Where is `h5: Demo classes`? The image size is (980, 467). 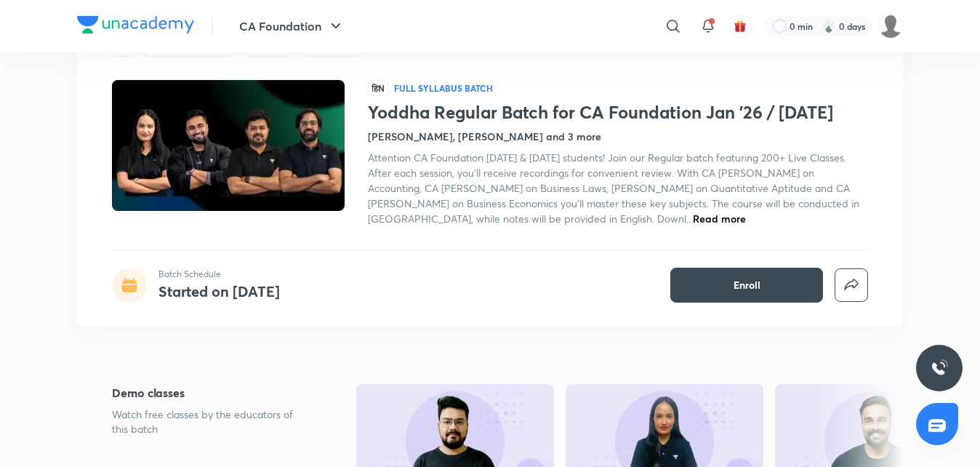 h5: Demo classes is located at coordinates (211, 393).